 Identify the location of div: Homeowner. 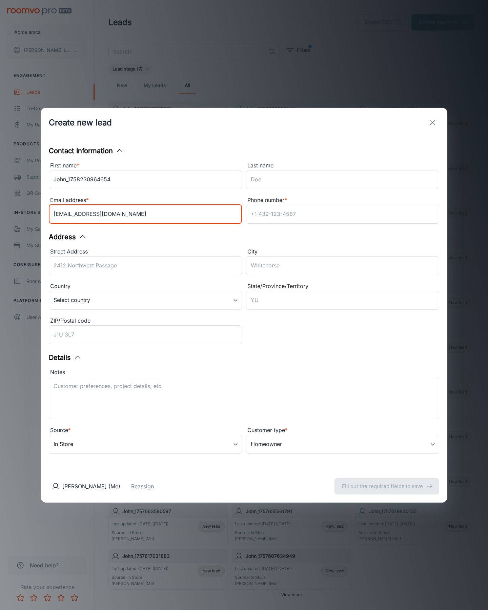
(343, 444).